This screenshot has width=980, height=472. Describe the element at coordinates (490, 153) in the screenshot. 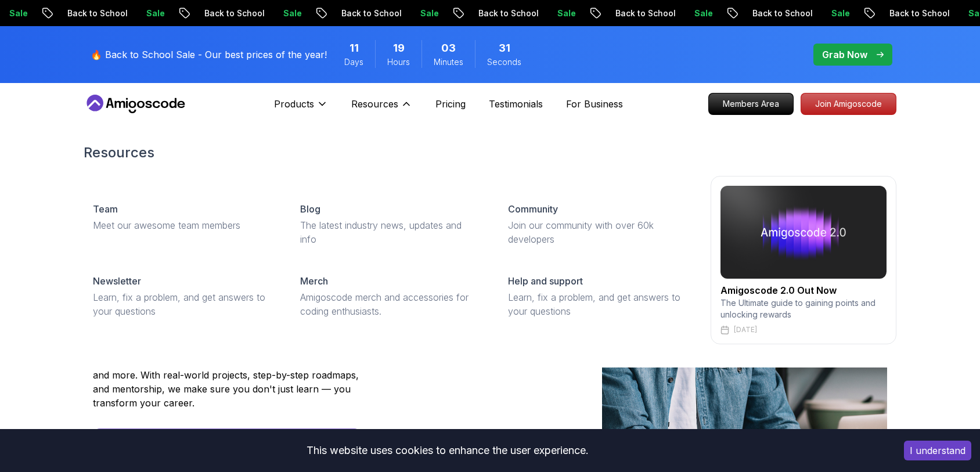

I see `h2: Resources` at that location.